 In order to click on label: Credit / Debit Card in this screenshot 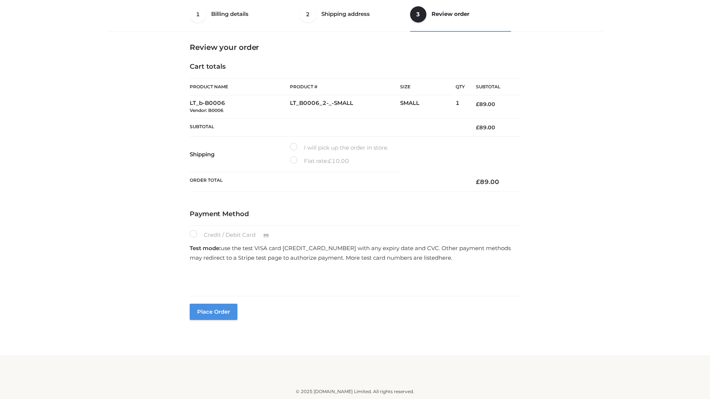, I will do `click(233, 235)`.